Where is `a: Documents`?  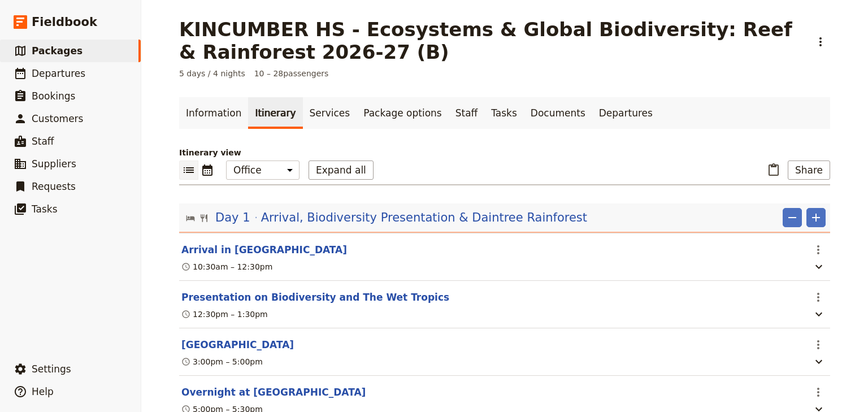
a: Documents is located at coordinates (558, 113).